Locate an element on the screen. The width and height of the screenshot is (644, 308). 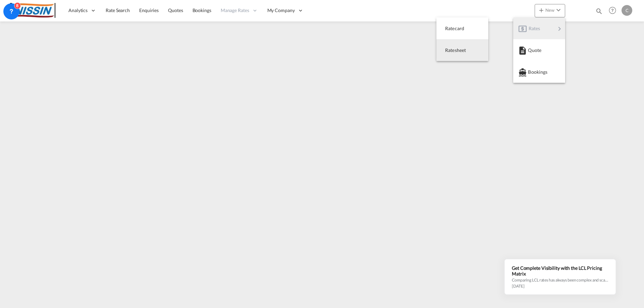
span: Bookings is located at coordinates (532, 72).